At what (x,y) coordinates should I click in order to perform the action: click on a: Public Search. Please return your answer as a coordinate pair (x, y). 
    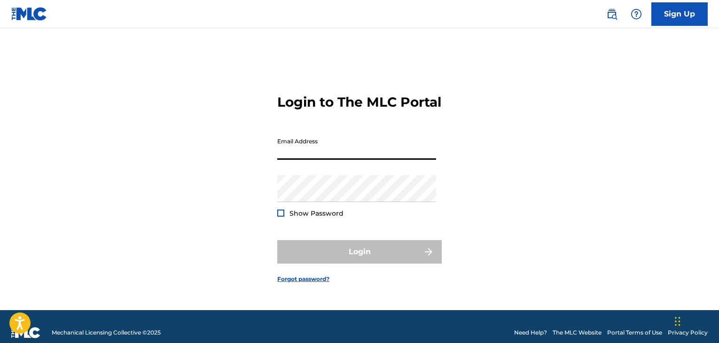
    Looking at the image, I should click on (612, 14).